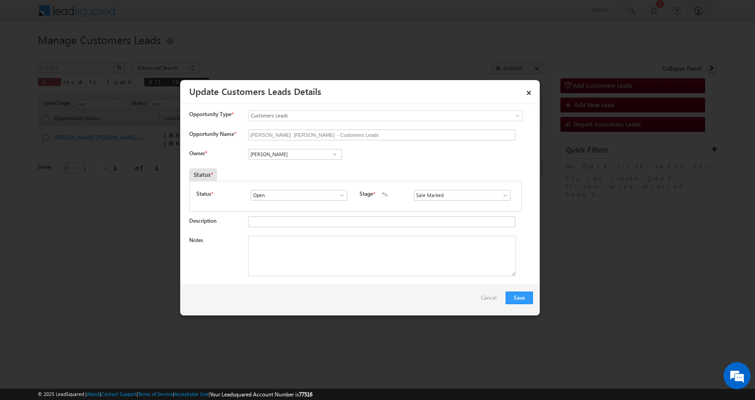 The image size is (755, 400). Describe the element at coordinates (196, 240) in the screenshot. I see `label: Notes` at that location.